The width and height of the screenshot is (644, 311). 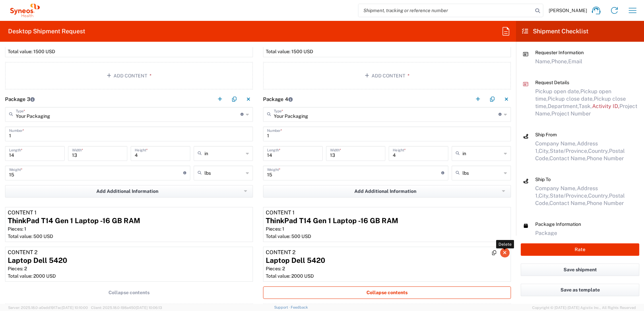 What do you see at coordinates (552, 82) in the screenshot?
I see `span: Request Details` at bounding box center [552, 82].